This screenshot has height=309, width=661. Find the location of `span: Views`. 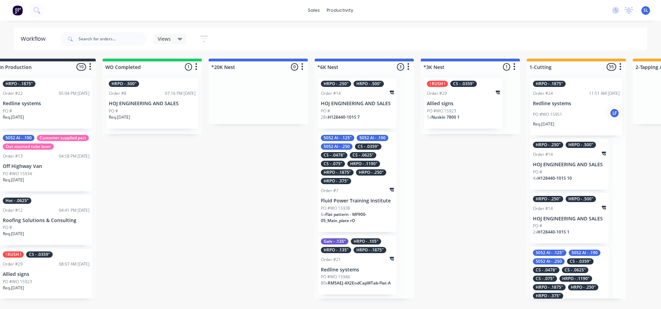

span: Views is located at coordinates (164, 39).